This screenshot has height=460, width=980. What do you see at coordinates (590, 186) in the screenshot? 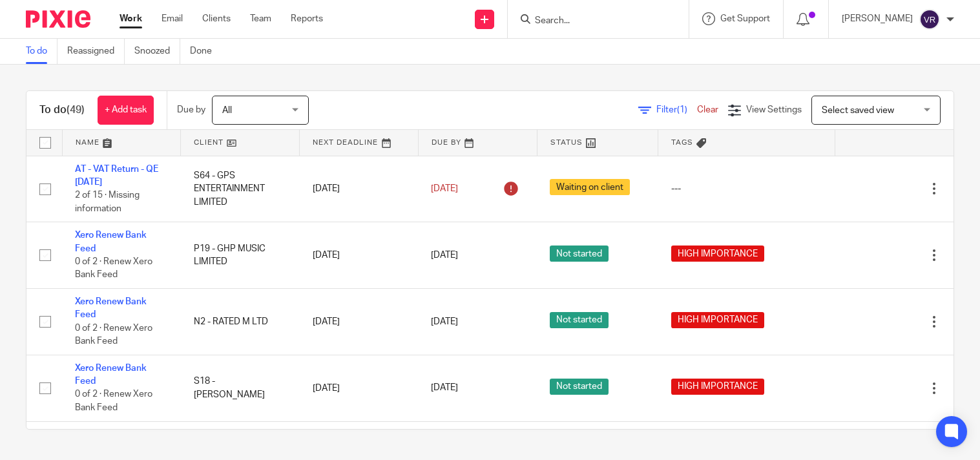
I see `span: Waiting on client` at bounding box center [590, 186].